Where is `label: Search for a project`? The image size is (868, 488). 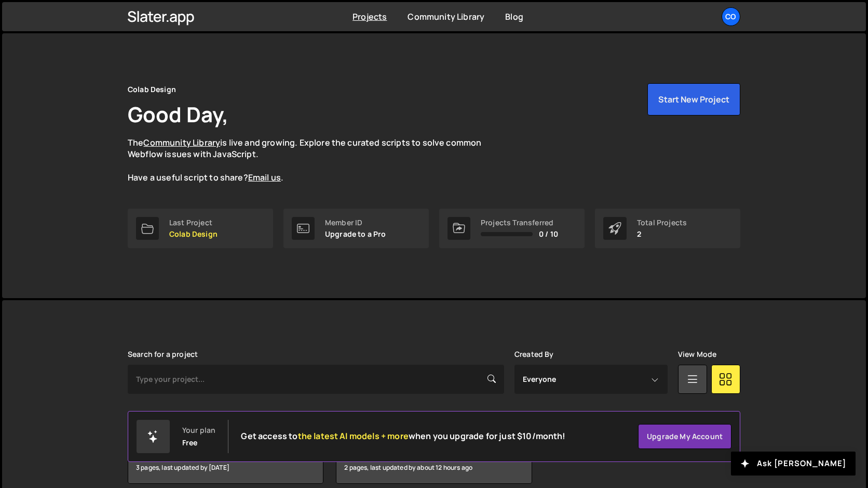 label: Search for a project is located at coordinates (163, 354).